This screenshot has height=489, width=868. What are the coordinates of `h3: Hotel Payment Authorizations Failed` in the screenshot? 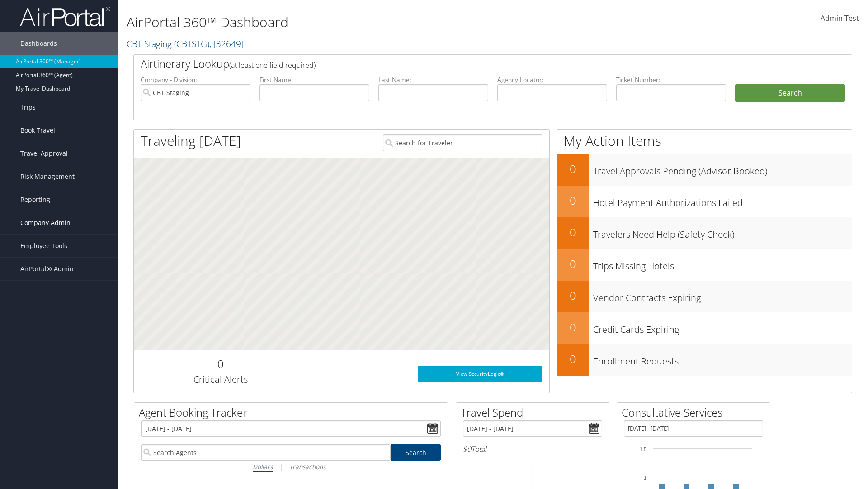 It's located at (723, 201).